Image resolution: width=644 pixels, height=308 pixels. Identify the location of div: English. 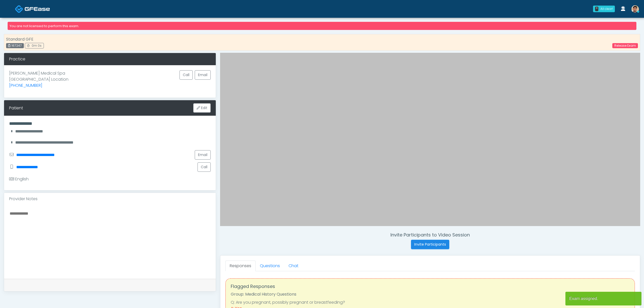
(19, 179).